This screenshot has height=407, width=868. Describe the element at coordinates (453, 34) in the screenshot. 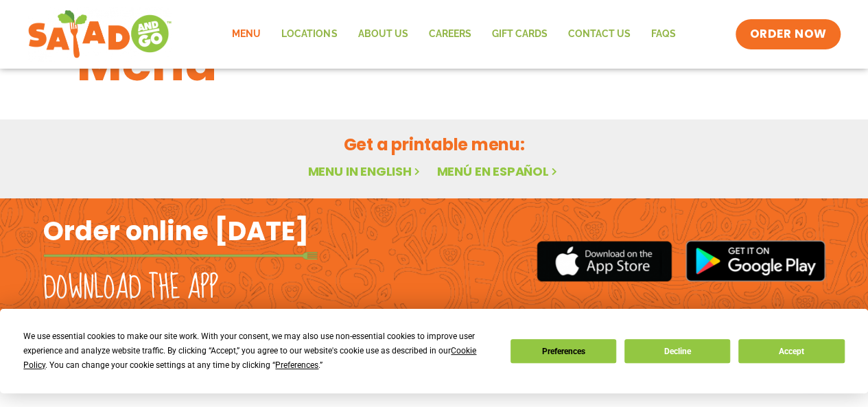

I see `nav: Menu` at that location.